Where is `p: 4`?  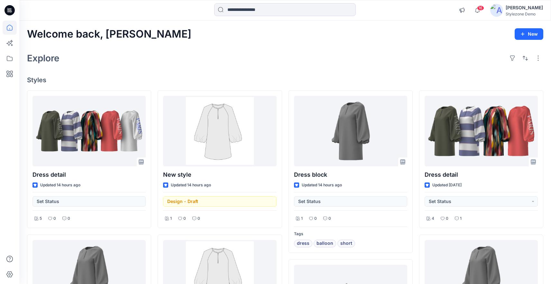
p: 4 is located at coordinates (433, 219).